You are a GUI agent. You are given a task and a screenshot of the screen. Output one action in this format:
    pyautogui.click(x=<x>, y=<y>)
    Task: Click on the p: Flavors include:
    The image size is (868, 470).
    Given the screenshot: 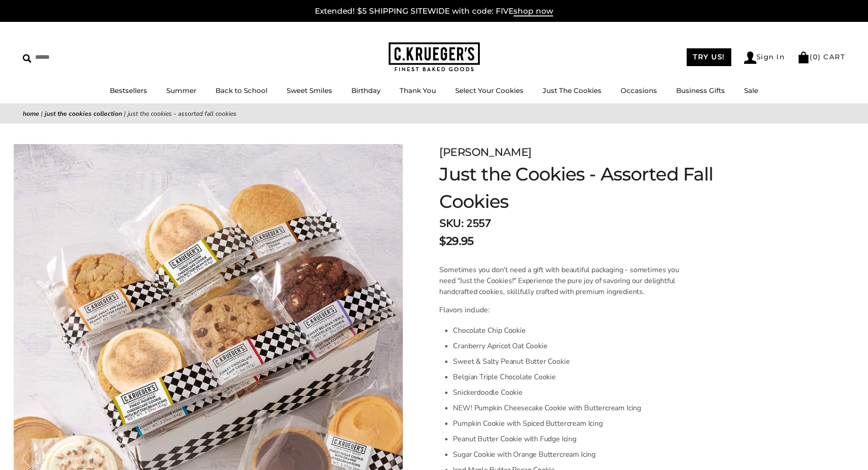 What is the action you would take?
    pyautogui.click(x=564, y=310)
    